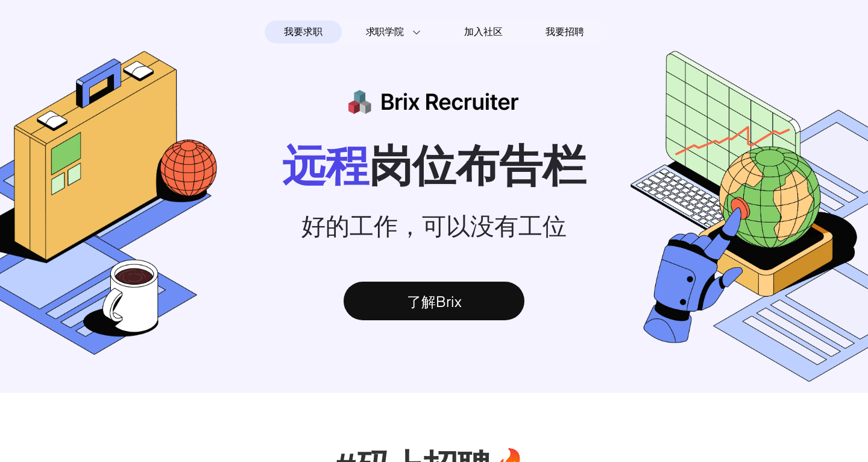  Describe the element at coordinates (434, 301) in the screenshot. I see `div: 了解Brix` at that location.